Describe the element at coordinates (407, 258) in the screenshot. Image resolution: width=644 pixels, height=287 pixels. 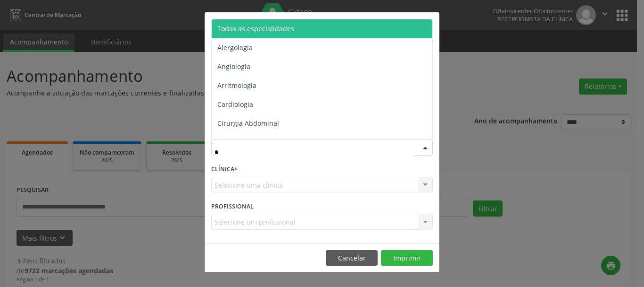
I see `button: Imprimir` at that location.